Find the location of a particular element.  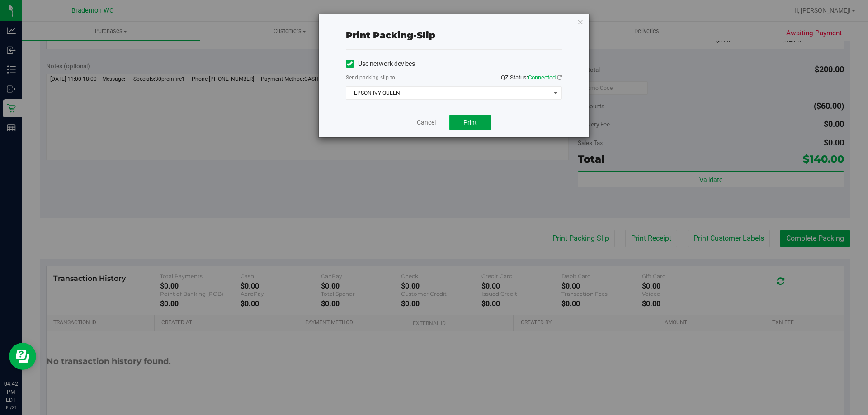

span: Print is located at coordinates (470, 123).